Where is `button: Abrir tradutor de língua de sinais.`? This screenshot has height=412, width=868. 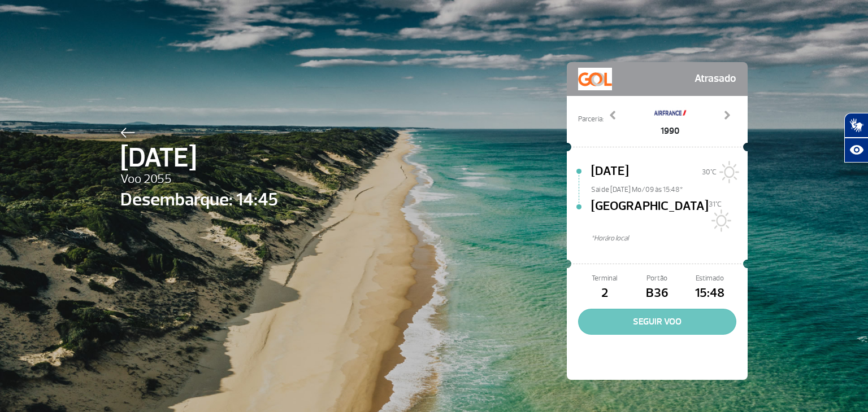
button: Abrir tradutor de língua de sinais. is located at coordinates (856, 126).